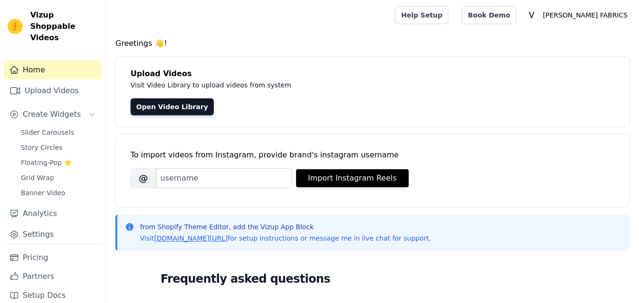 Image resolution: width=639 pixels, height=303 pixels. I want to click on h4: Greetings 👋!, so click(372, 44).